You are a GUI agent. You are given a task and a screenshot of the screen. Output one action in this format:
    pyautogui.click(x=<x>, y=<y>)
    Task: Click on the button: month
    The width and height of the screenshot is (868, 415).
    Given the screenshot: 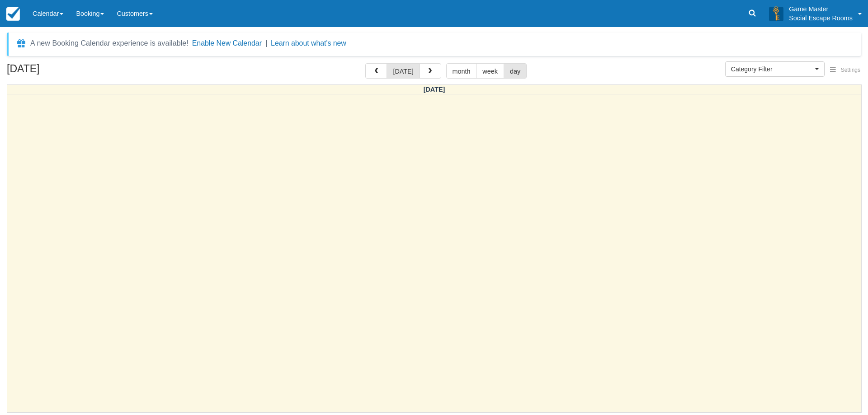 What is the action you would take?
    pyautogui.click(x=462, y=71)
    